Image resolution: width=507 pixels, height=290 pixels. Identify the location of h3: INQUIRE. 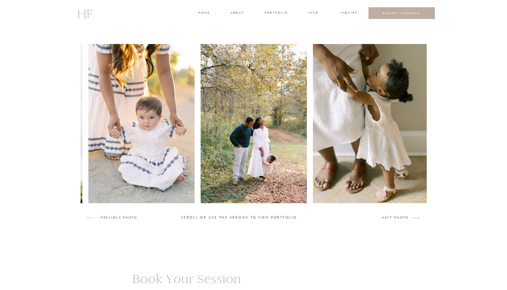
(348, 13).